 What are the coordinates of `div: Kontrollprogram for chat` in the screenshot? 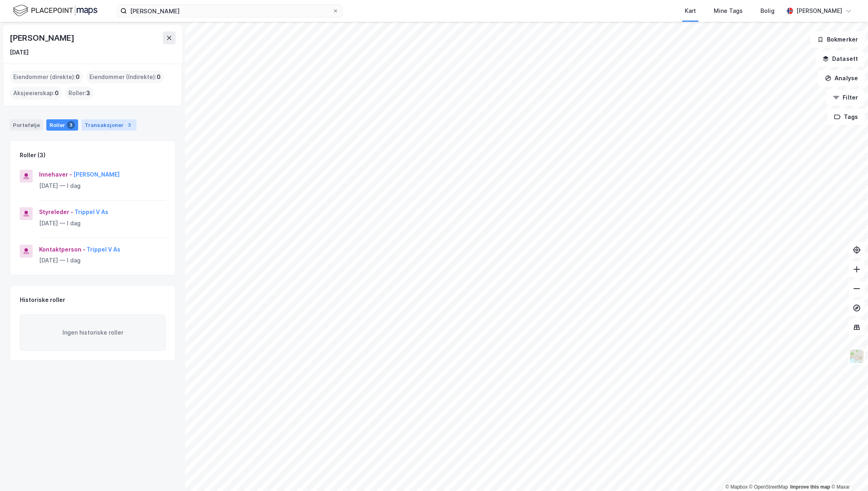 It's located at (848, 472).